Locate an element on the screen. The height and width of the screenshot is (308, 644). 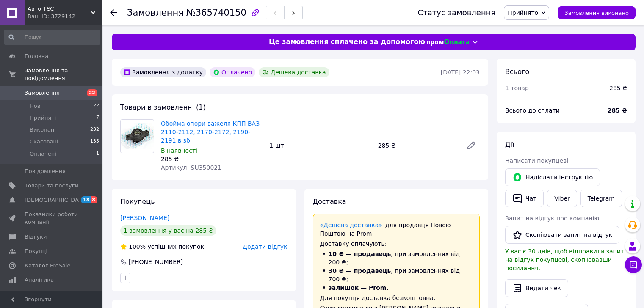
span: Замовлення та повідомлення is located at coordinates (63, 75).